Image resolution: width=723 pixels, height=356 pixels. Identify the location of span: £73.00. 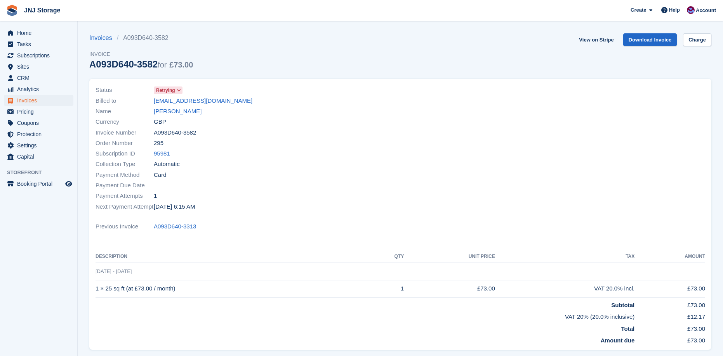
(181, 65).